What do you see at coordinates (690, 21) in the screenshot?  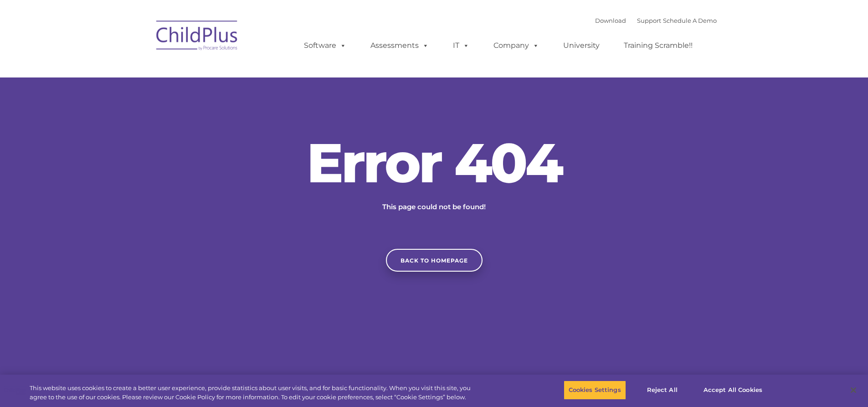 I see `a: Schedule A Demo` at bounding box center [690, 21].